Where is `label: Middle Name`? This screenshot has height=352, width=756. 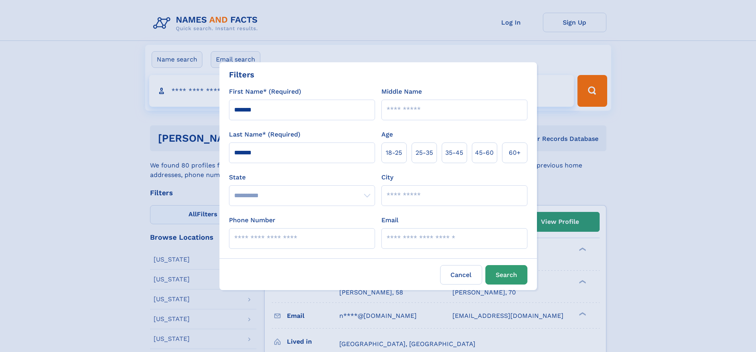 label: Middle Name is located at coordinates (402, 92).